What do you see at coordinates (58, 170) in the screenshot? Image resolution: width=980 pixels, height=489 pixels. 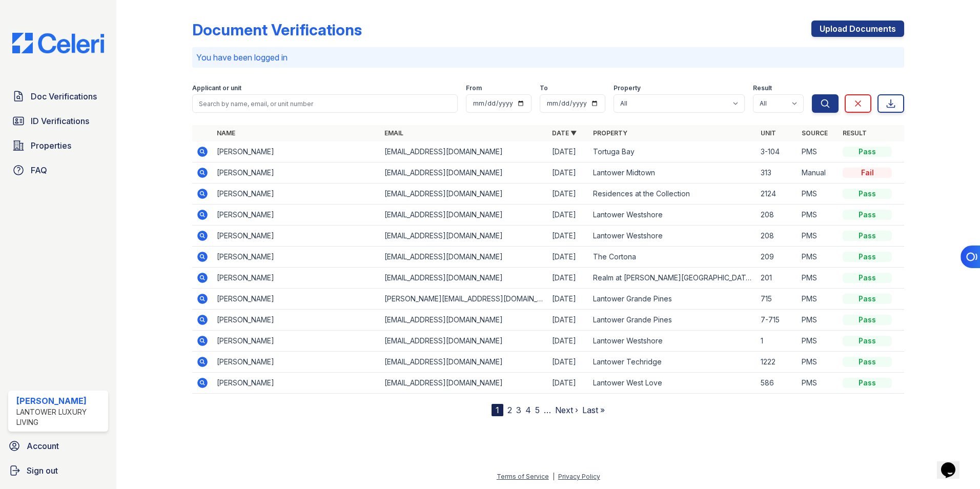 I see `a: FAQ` at bounding box center [58, 170].